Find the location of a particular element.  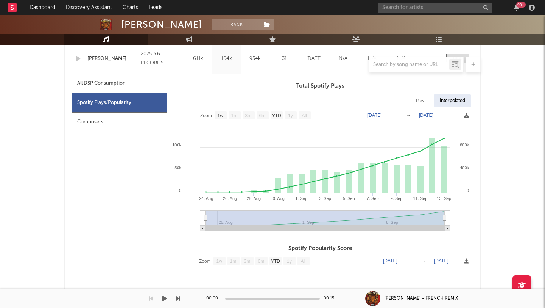

div: 104k is located at coordinates (226, 59).